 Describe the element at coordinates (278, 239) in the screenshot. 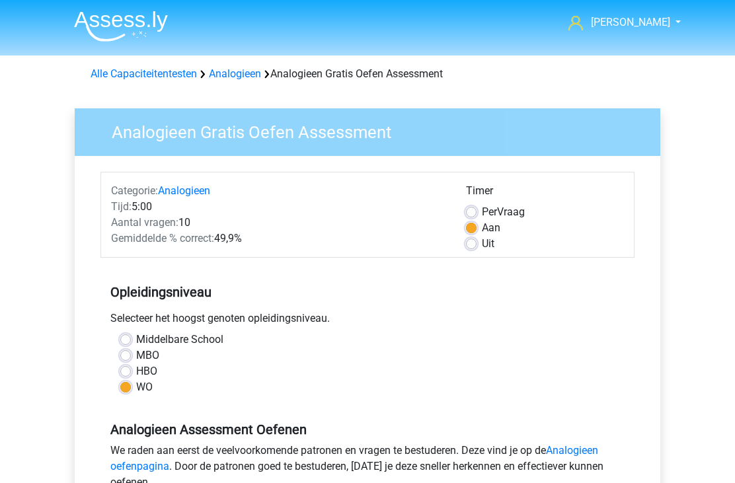

I see `div: 49,9%` at that location.